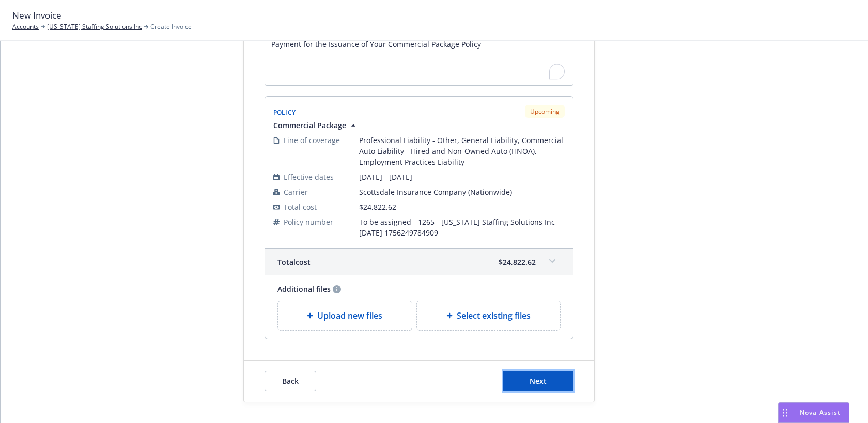 The height and width of the screenshot is (423, 868). What do you see at coordinates (309, 222) in the screenshot?
I see `span: Policy number` at bounding box center [309, 222].